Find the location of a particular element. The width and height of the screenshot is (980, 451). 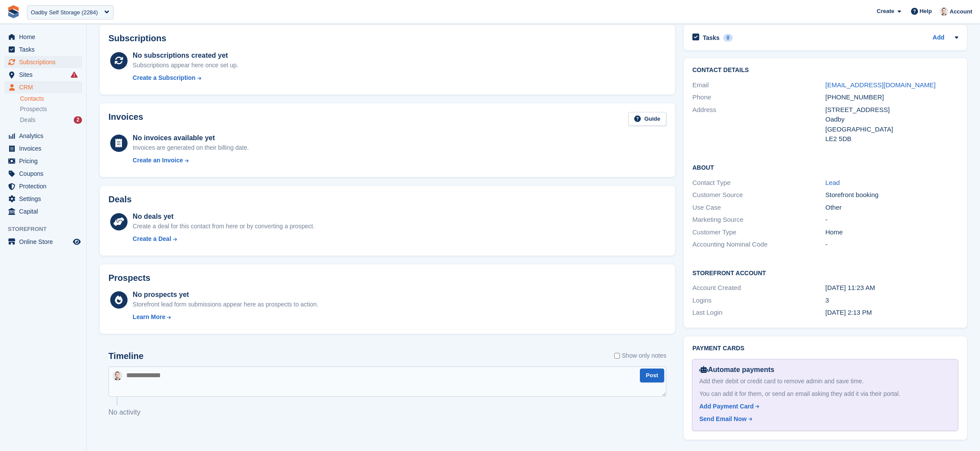

span: Analytics is located at coordinates (45, 136).